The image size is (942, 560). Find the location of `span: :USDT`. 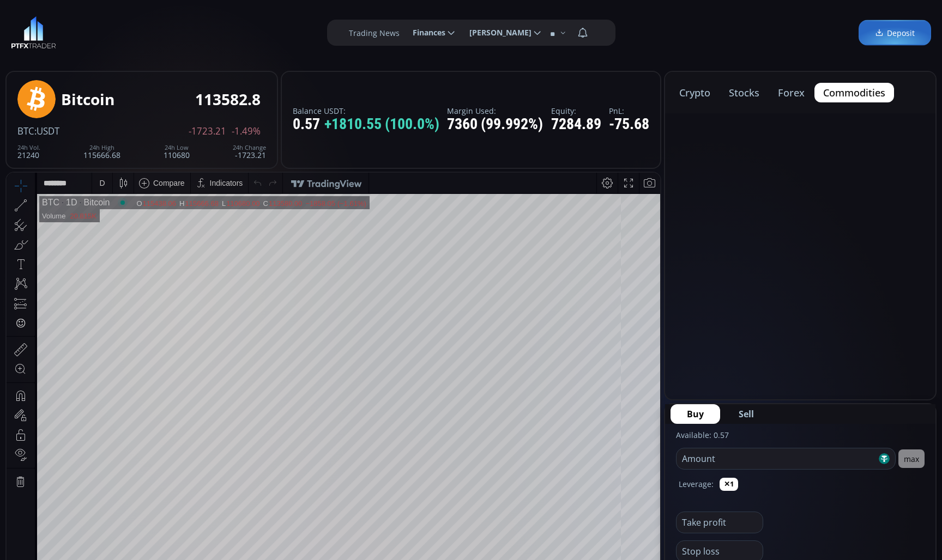

span: :USDT is located at coordinates (47, 130).